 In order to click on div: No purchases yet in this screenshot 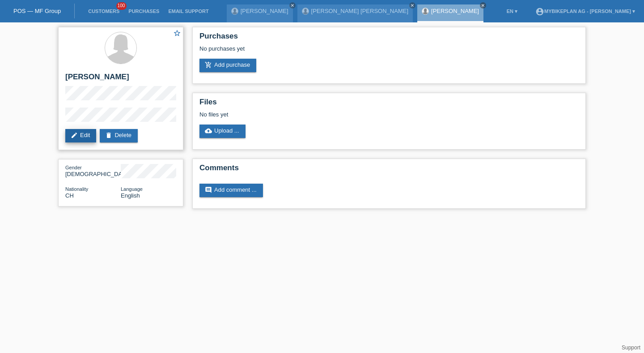, I will do `click(389, 52)`.